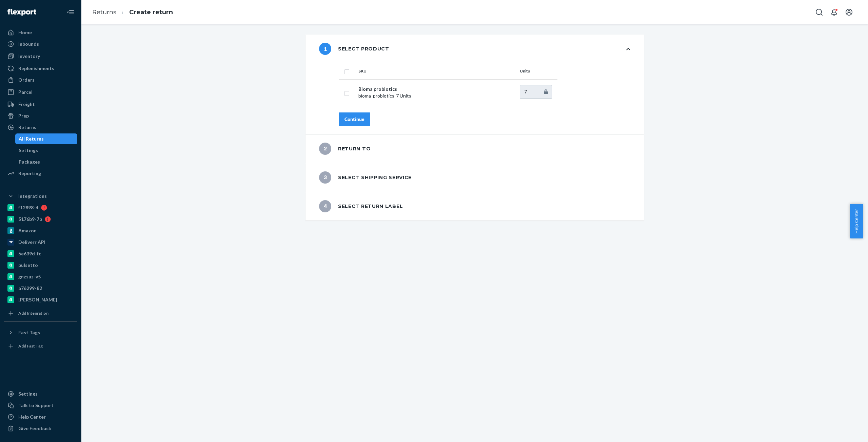 The image size is (868, 442). I want to click on span: 4, so click(325, 206).